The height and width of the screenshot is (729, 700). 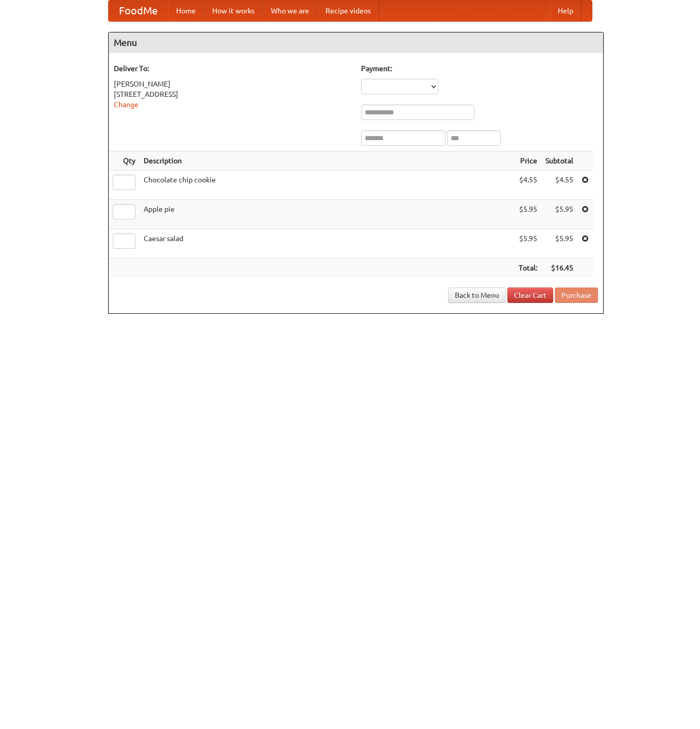 I want to click on a: Clear Cart, so click(x=530, y=296).